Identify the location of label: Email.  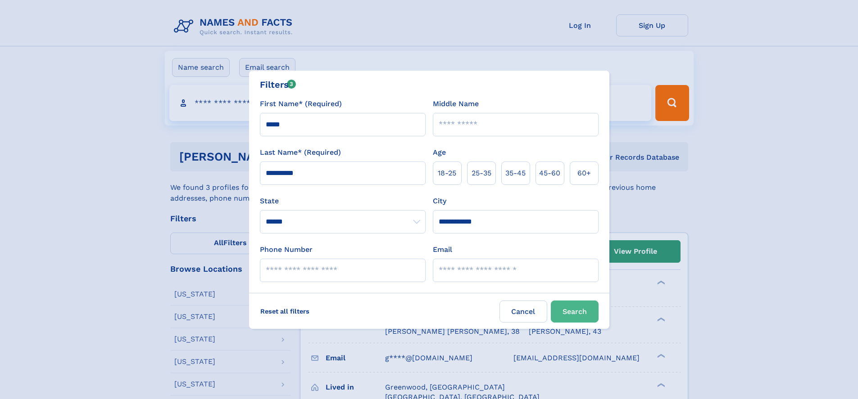
(442, 250).